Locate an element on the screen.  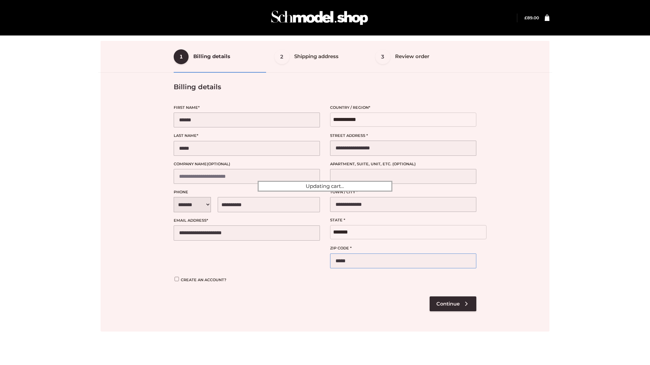
a: Schmodel Admin 964 is located at coordinates (319, 18).